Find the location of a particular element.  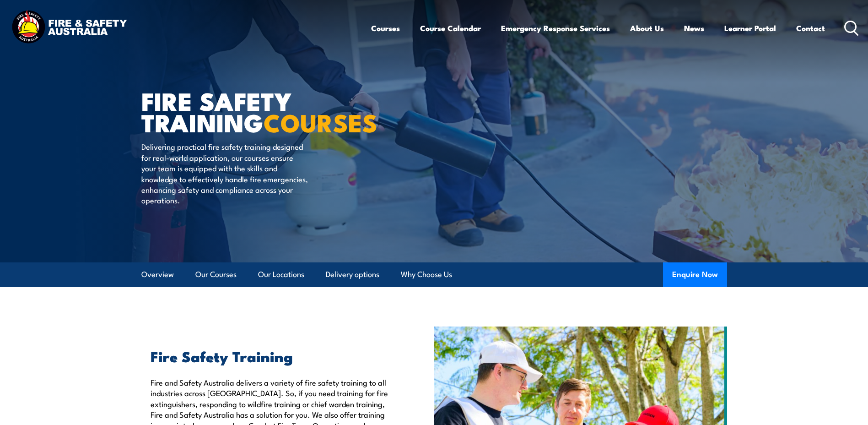

button: Enquire Now is located at coordinates (696, 275).